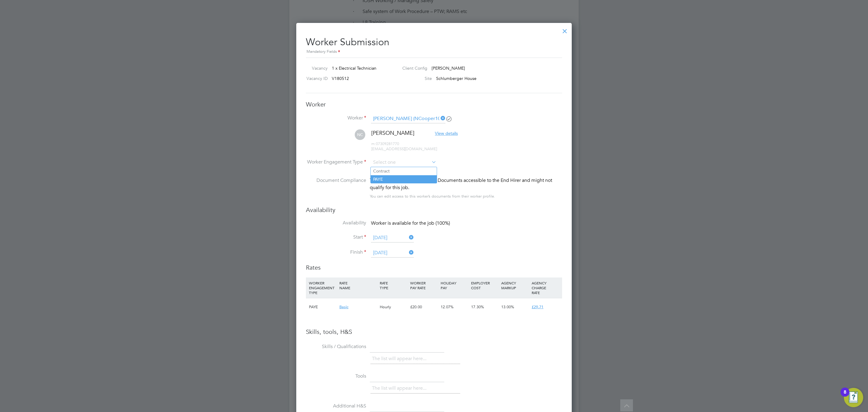 This screenshot has width=868, height=412. What do you see at coordinates (336, 376) in the screenshot?
I see `label: Tools` at bounding box center [336, 376].